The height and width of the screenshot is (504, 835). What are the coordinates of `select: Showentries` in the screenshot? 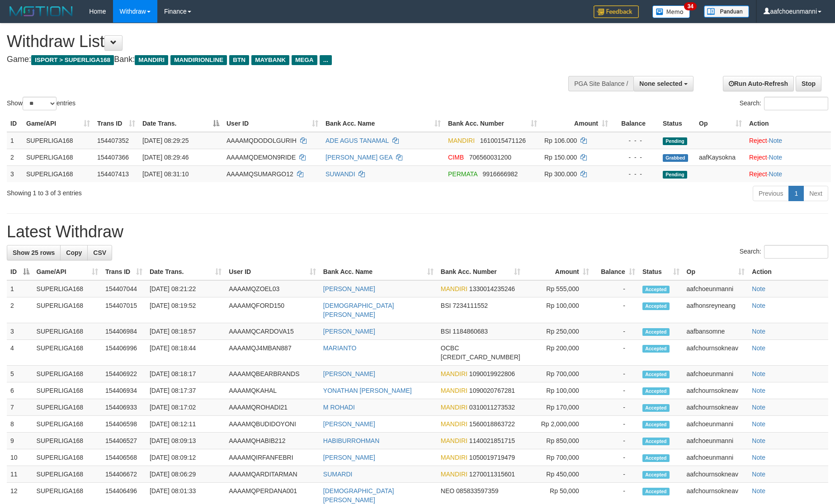 It's located at (39, 104).